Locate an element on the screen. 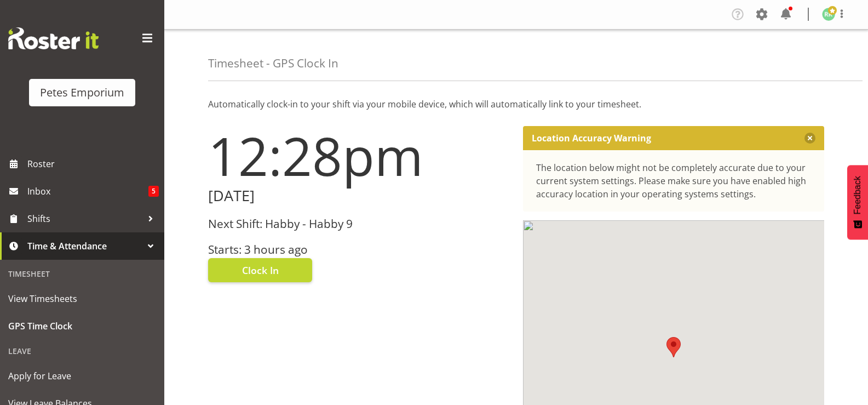 This screenshot has width=868, height=405. div: Petes Emporium is located at coordinates (82, 93).